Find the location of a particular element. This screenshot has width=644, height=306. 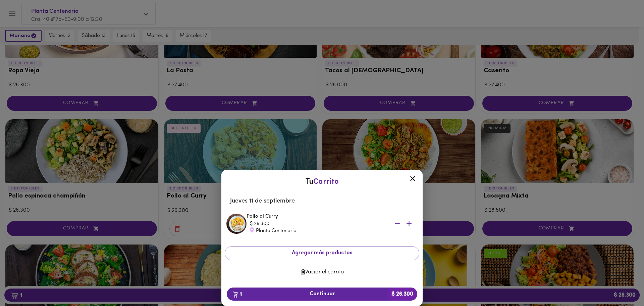

span: Vaciar el carrito is located at coordinates (322, 272).